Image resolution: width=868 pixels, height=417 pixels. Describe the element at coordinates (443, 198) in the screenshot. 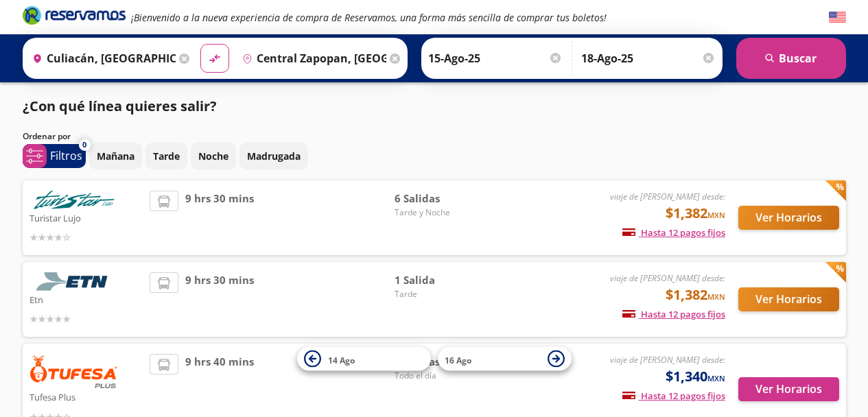

I see `span: 6 Salidas` at that location.